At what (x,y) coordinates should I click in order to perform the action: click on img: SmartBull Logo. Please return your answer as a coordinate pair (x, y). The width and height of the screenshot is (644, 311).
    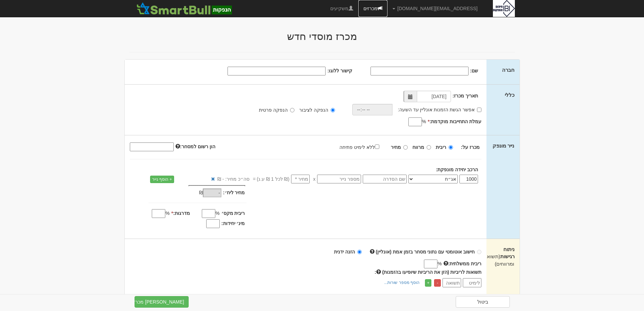
    Looking at the image, I should click on (184, 9).